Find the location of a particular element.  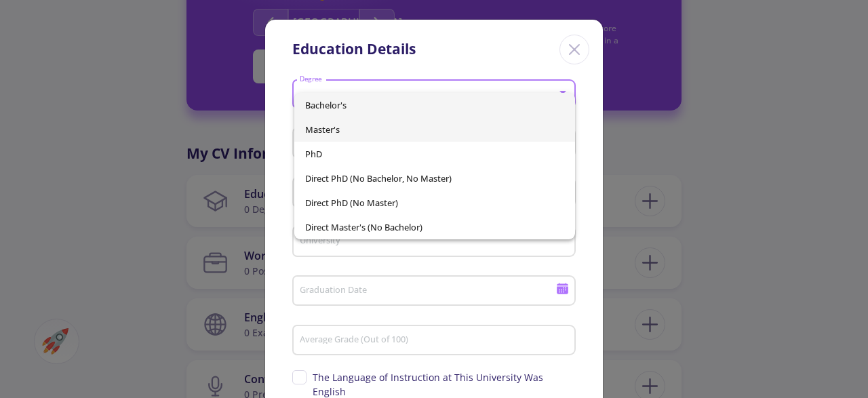

span: Master's is located at coordinates (434, 130).